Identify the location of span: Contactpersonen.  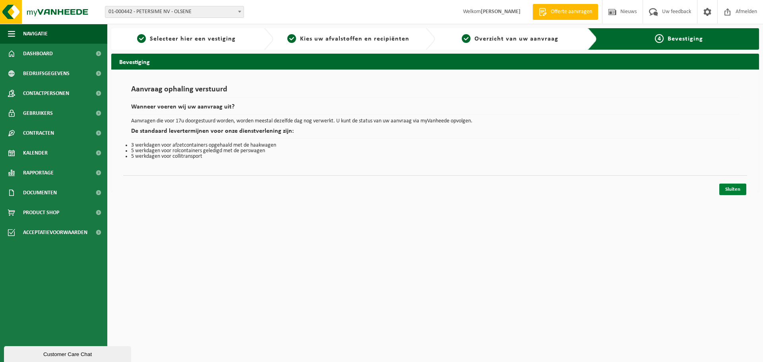
(46, 93).